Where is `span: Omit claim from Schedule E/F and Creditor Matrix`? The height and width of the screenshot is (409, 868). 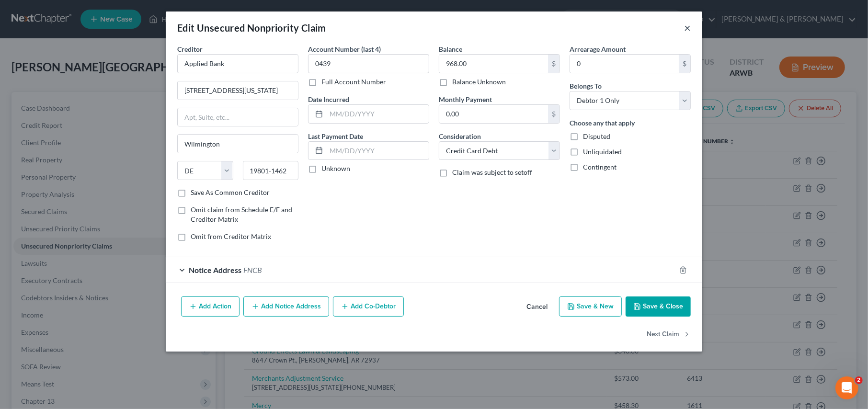
span: Omit claim from Schedule E/F and Creditor Matrix is located at coordinates (241, 214).